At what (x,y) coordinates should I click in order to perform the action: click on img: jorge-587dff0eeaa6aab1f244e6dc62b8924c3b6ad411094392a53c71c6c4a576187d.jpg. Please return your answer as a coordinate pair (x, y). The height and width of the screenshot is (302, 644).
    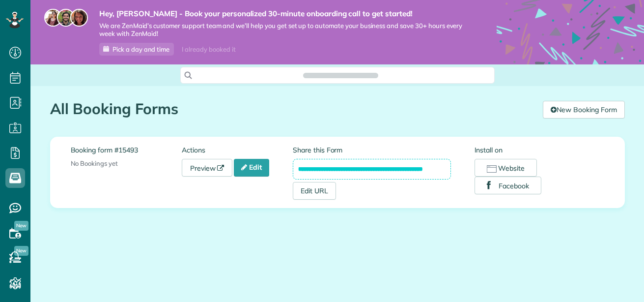
    Looking at the image, I should click on (66, 18).